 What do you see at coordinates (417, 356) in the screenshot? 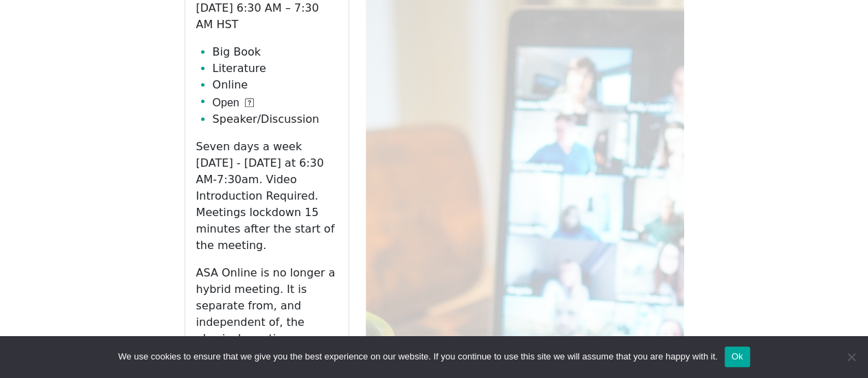
I see `span: We use cookies to ensure that we give you the best experience on our website. If you continue to ...` at bounding box center [417, 356].